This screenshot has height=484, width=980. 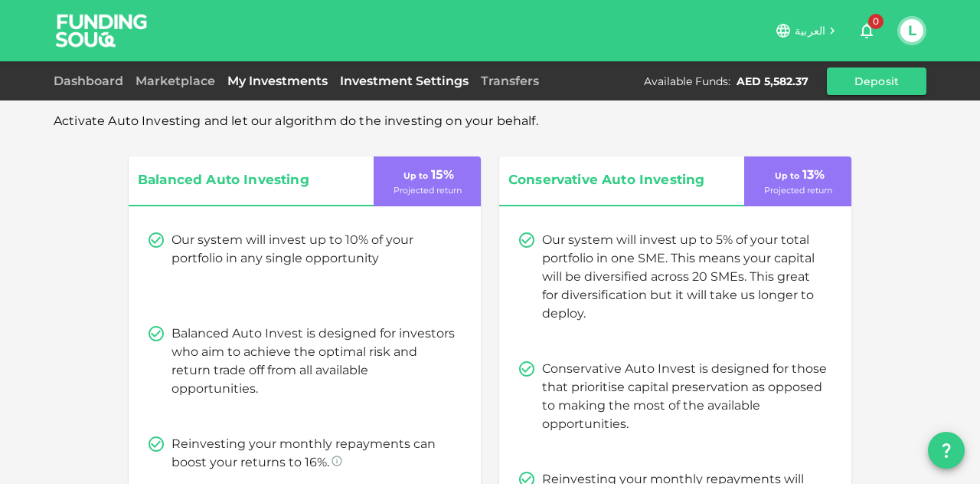 What do you see at coordinates (91, 81) in the screenshot?
I see `a: Dashboard` at bounding box center [91, 81].